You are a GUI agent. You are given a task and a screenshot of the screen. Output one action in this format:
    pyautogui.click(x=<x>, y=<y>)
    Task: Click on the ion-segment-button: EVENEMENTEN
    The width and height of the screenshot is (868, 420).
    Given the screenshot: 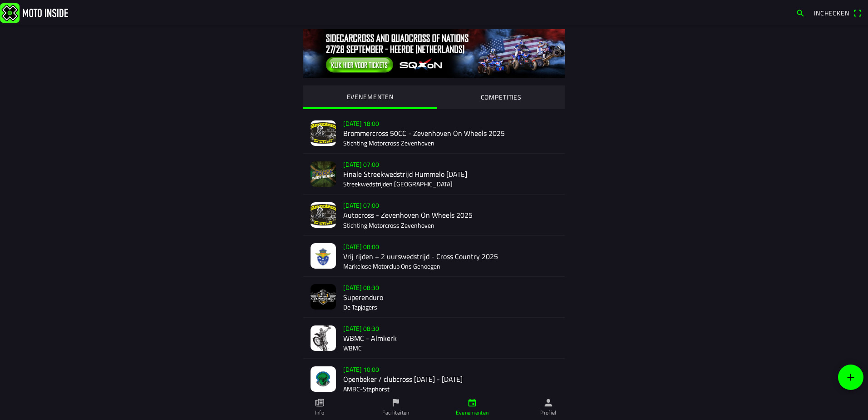 What is the action you would take?
    pyautogui.click(x=370, y=97)
    